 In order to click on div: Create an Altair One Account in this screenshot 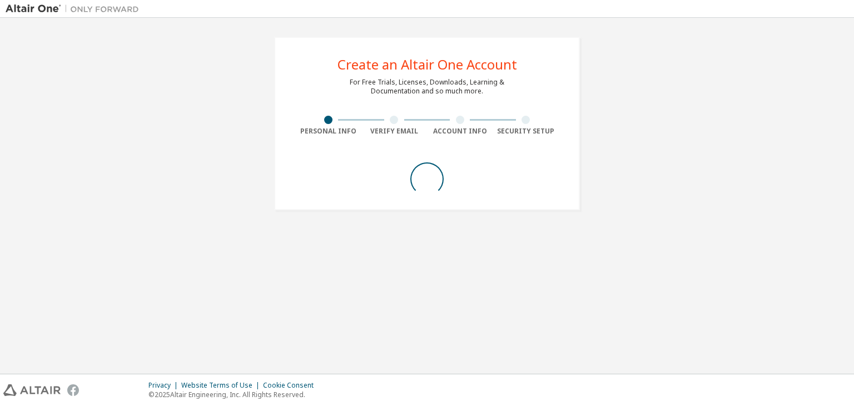, I will do `click(427, 64)`.